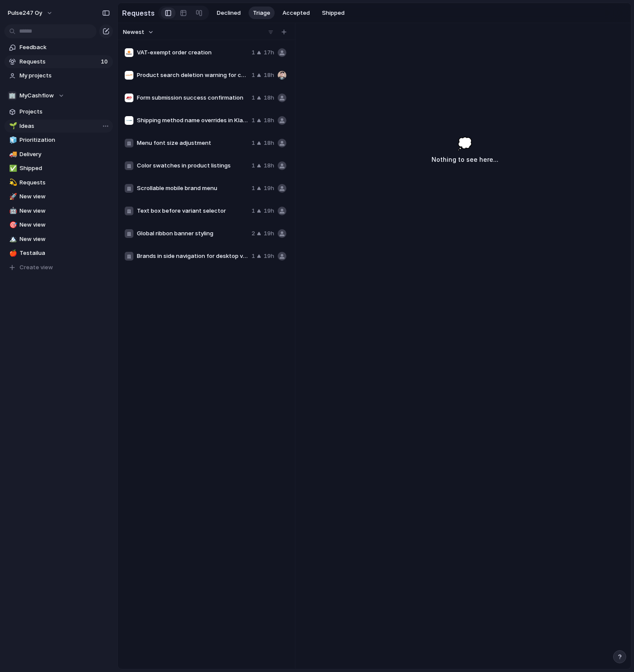 The height and width of the screenshot is (672, 634). What do you see at coordinates (58, 95) in the screenshot?
I see `button: 🏢MyCashflow` at bounding box center [58, 95].